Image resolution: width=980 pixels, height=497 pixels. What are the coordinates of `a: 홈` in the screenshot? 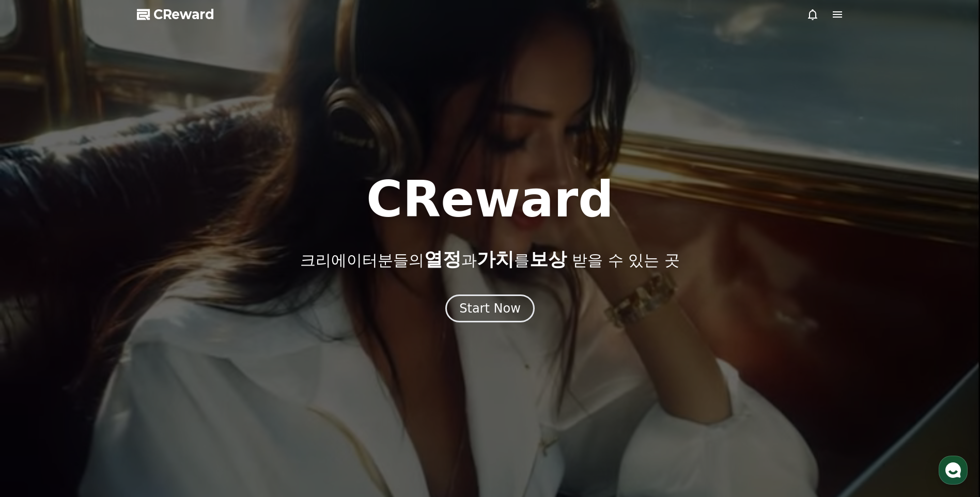 It's located at (36, 340).